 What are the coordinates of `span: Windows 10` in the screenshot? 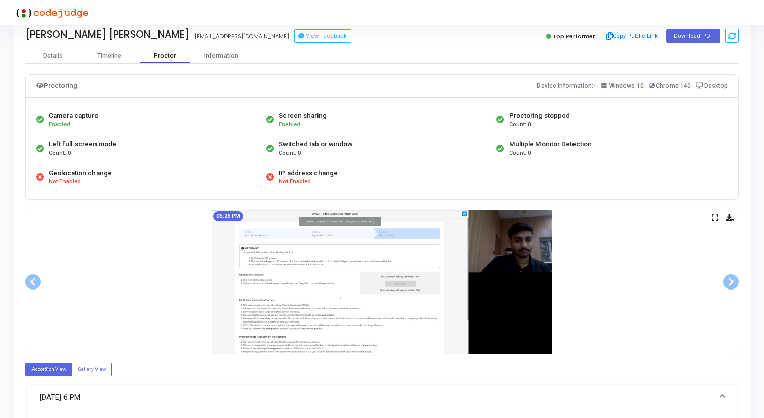 It's located at (626, 86).